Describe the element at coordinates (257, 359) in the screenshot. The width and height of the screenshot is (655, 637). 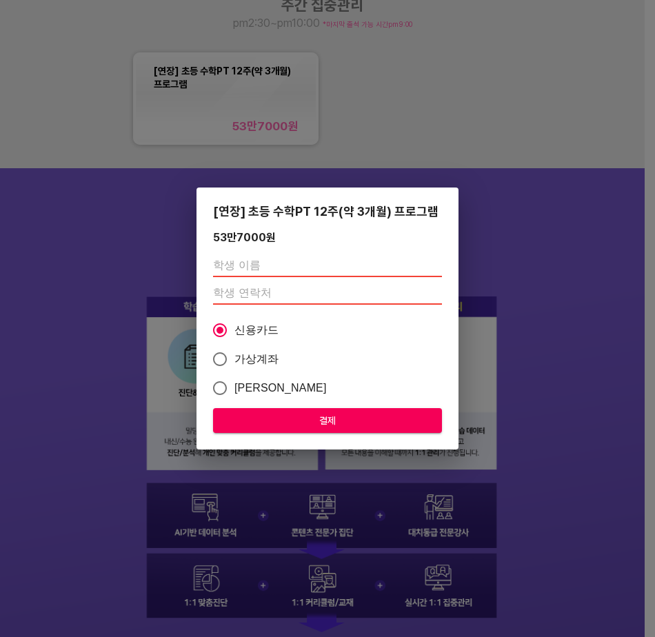
I see `span: 가상계좌` at that location.